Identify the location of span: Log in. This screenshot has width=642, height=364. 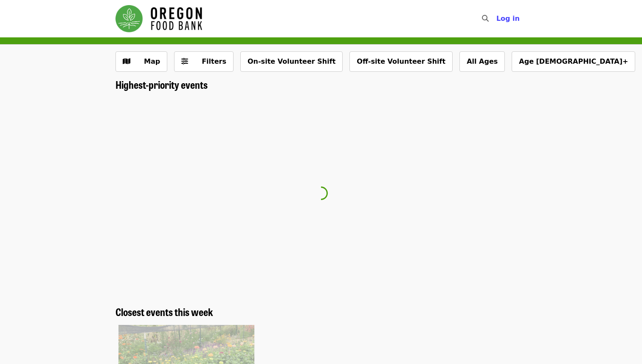
(508, 18).